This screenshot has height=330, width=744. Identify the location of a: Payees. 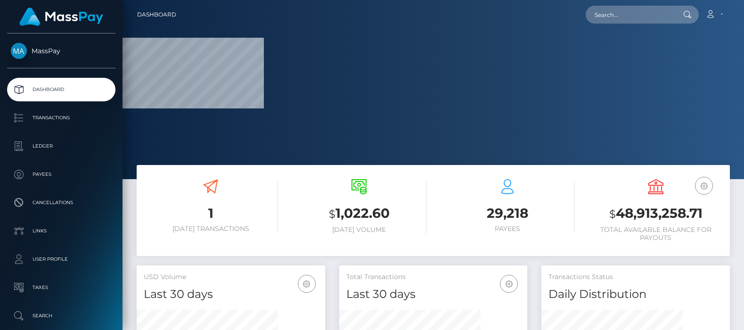
(61, 174).